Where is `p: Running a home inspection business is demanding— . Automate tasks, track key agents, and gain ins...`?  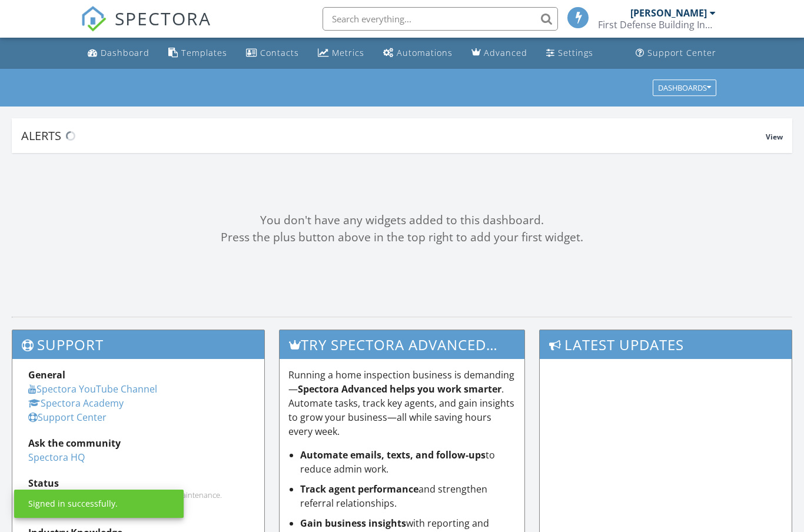 p: Running a home inspection business is demanding— . Automate tasks, track key agents, and gain ins... is located at coordinates (402, 403).